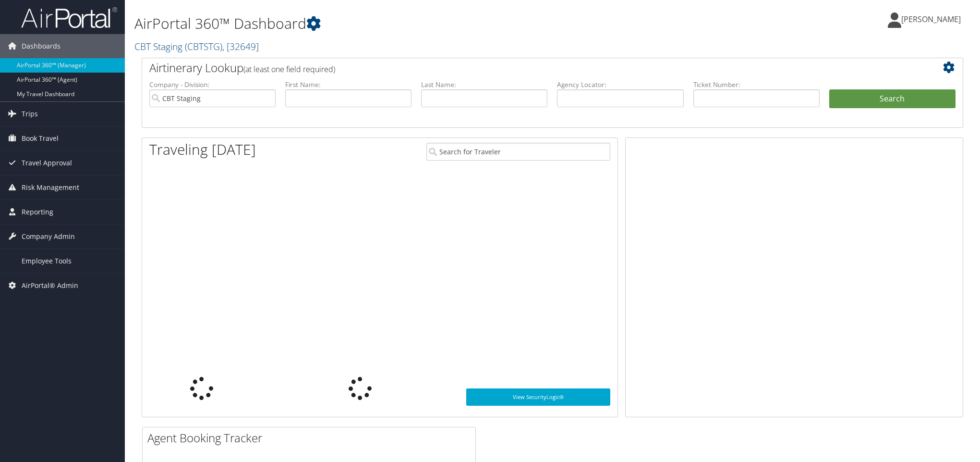  Describe the element at coordinates (48, 236) in the screenshot. I see `span: Company Admin` at that location.